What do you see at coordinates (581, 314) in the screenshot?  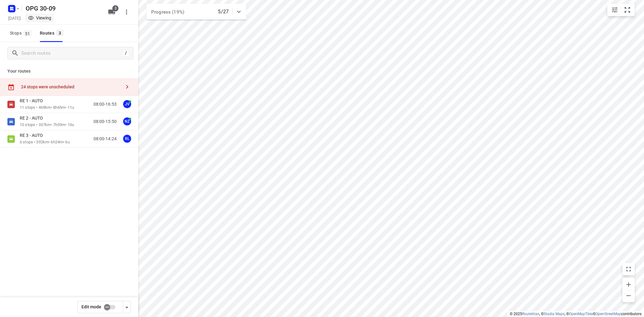 I see `a: OpenMapTiles` at bounding box center [581, 314].